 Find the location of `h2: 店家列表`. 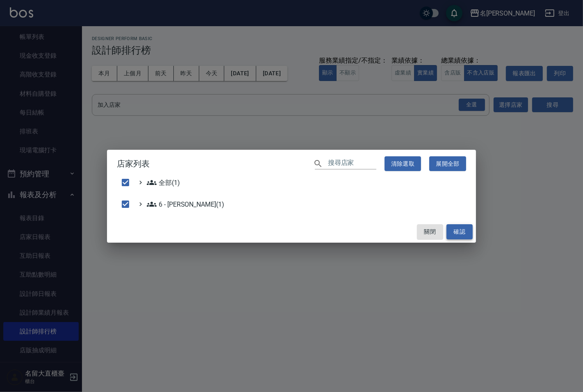

h2: 店家列表 is located at coordinates (291, 164).